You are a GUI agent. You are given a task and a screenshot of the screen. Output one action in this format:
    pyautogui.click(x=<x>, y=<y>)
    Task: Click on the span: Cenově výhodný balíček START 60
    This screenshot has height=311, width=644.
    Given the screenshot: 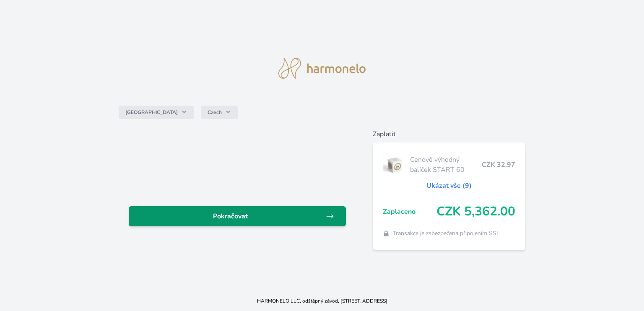 What is the action you would take?
    pyautogui.click(x=446, y=165)
    